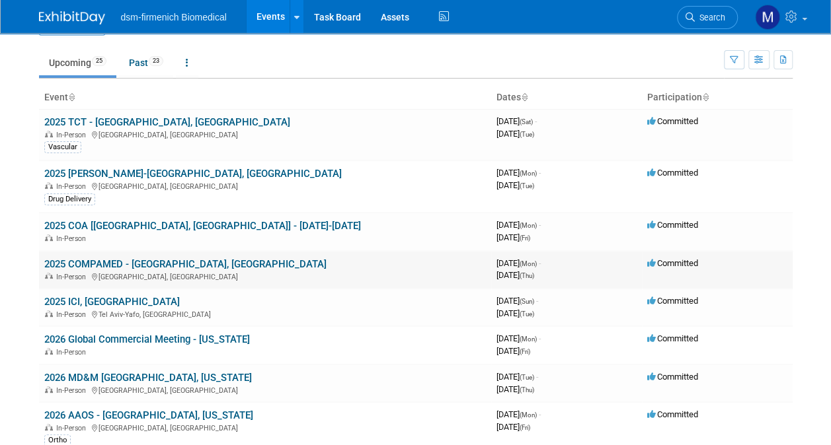 Image resolution: width=831 pixels, height=445 pixels. Describe the element at coordinates (524, 97) in the screenshot. I see `a: Sort by Start Date` at that location.